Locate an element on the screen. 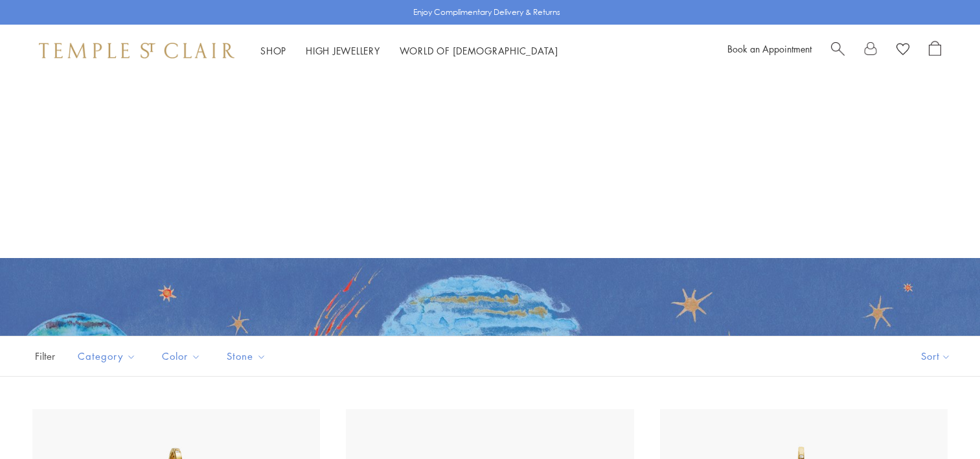  button: Category is located at coordinates (107, 356).